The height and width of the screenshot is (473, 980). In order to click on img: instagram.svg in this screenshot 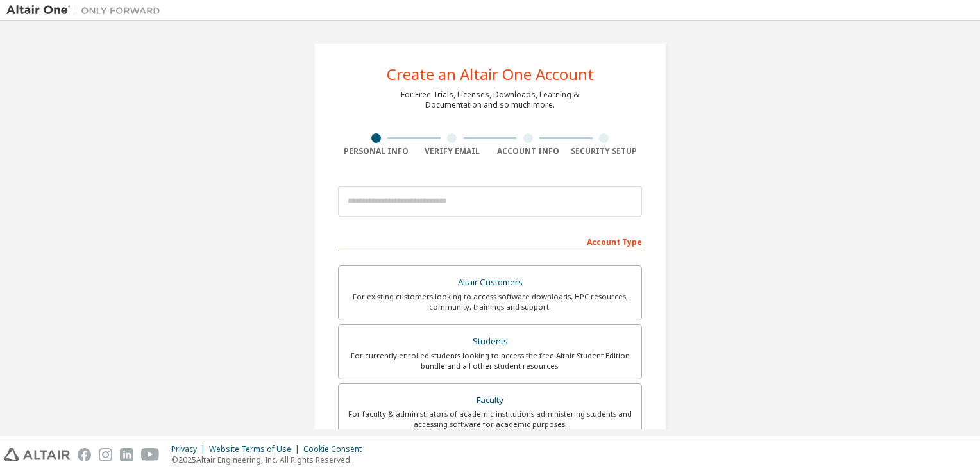, I will do `click(106, 454)`.